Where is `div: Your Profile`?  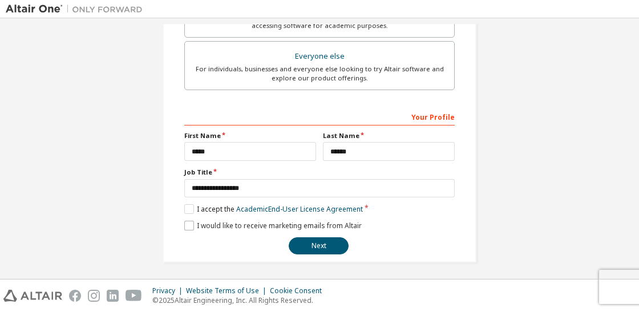 div: Your Profile is located at coordinates (319, 116).